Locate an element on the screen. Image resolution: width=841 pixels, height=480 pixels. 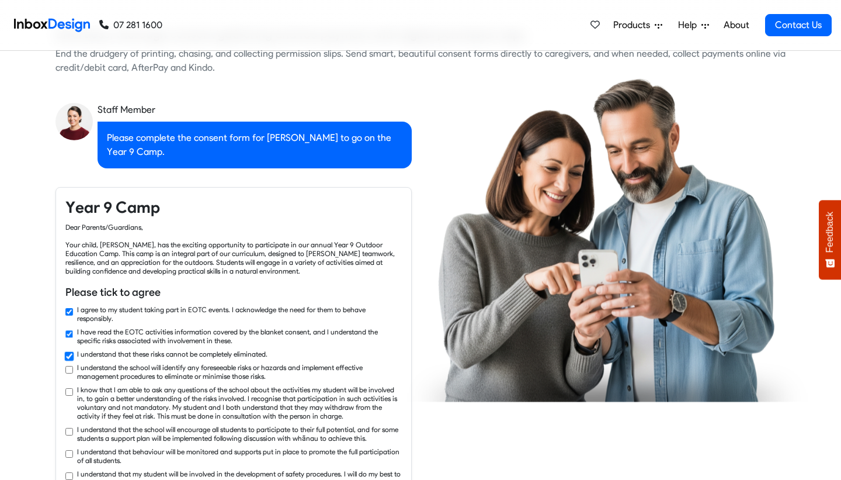
label: I understand that the school will encourage all students to participate to their full potential, ... is located at coordinates (239, 433).